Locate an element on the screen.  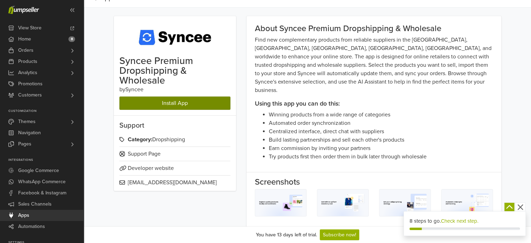
li: Centralized interface, direct chat with suppliers is located at coordinates (381, 131).